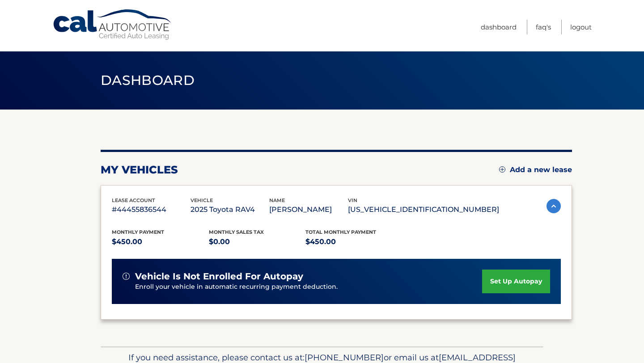  Describe the element at coordinates (581, 27) in the screenshot. I see `a: Logout` at that location.